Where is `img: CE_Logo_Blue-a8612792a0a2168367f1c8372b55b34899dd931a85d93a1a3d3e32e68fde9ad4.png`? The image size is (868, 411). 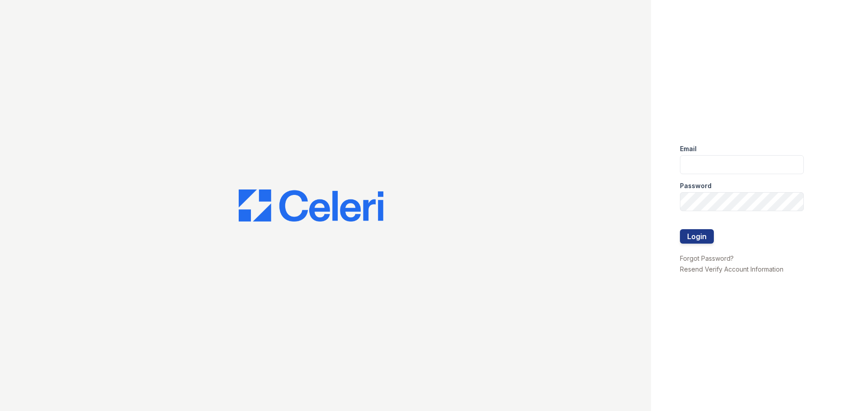
img: CE_Logo_Blue-a8612792a0a2168367f1c8372b55b34899dd931a85d93a1a3d3e32e68fde9ad4.png is located at coordinates (311, 206).